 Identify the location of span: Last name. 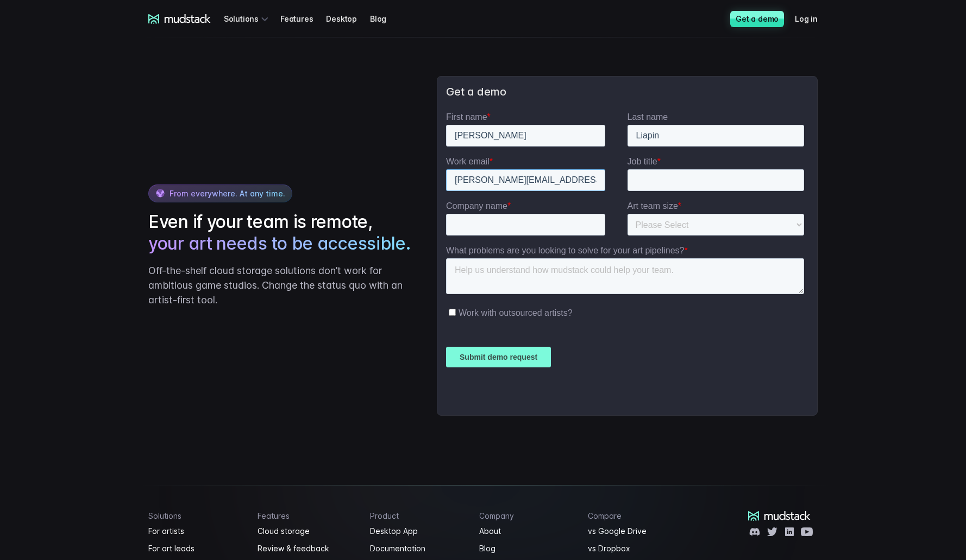
(202, 5).